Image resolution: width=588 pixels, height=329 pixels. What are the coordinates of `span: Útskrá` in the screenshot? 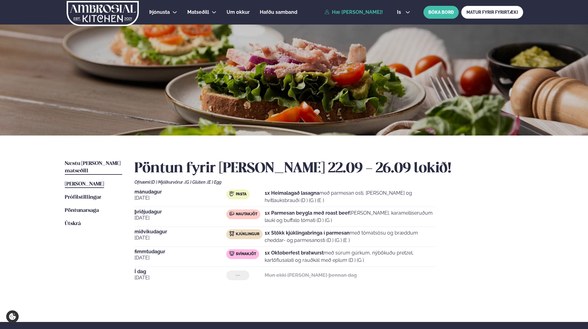 It's located at (73, 224).